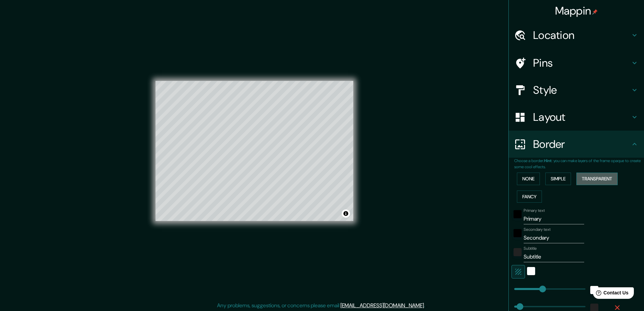 This screenshot has height=311, width=644. What do you see at coordinates (548, 161) in the screenshot?
I see `b: Hint` at bounding box center [548, 161].